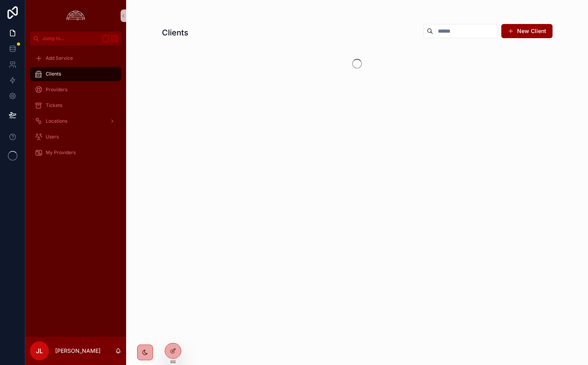 The height and width of the screenshot is (365, 588). What do you see at coordinates (76, 58) in the screenshot?
I see `a: Add Service` at bounding box center [76, 58].